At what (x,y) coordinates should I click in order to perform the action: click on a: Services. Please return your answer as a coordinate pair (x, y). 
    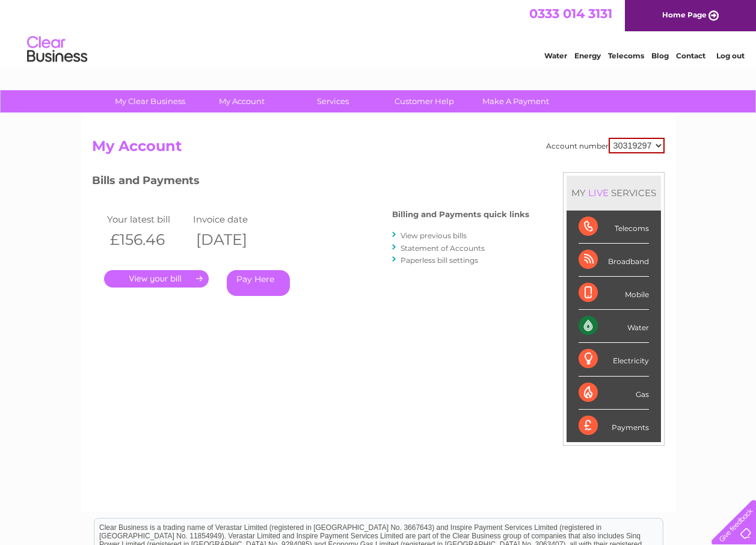
    Looking at the image, I should click on (332, 101).